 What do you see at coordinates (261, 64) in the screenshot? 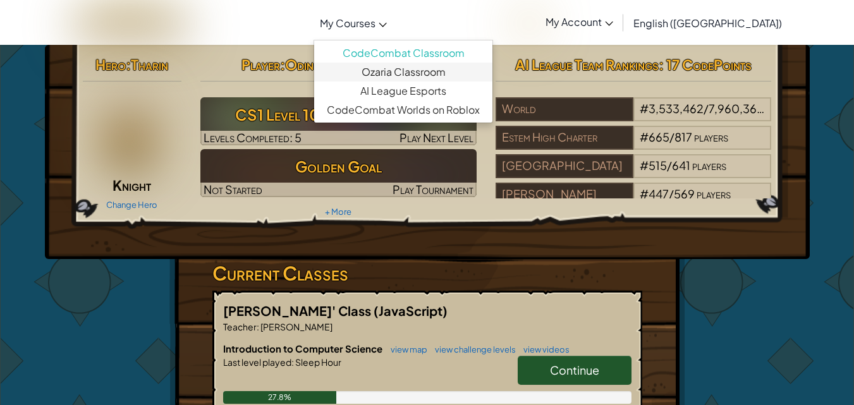
I see `span: Player` at bounding box center [261, 64].